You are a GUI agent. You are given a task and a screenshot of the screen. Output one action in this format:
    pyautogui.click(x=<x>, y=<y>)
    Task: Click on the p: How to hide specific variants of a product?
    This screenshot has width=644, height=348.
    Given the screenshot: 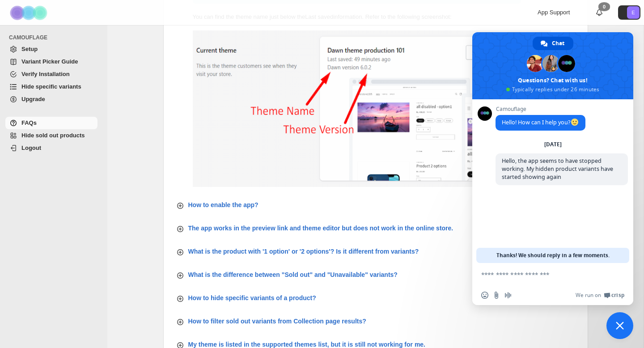 What is the action you would take?
    pyautogui.click(x=252, y=298)
    